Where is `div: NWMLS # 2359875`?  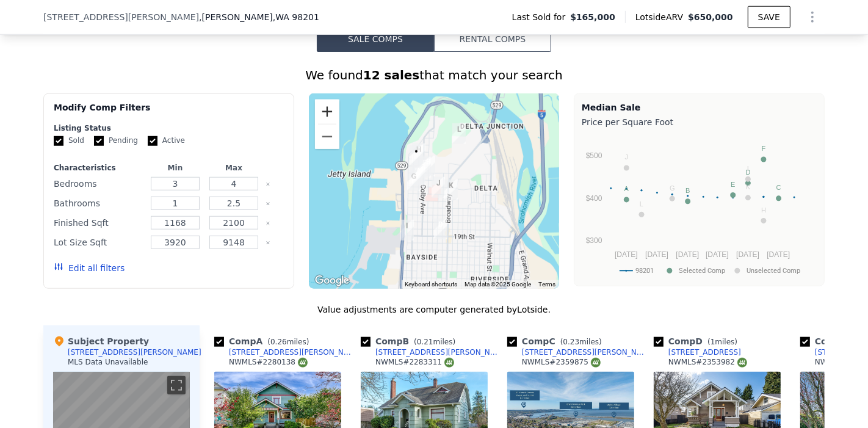
div: NWMLS # 2359875 is located at coordinates (561, 362).